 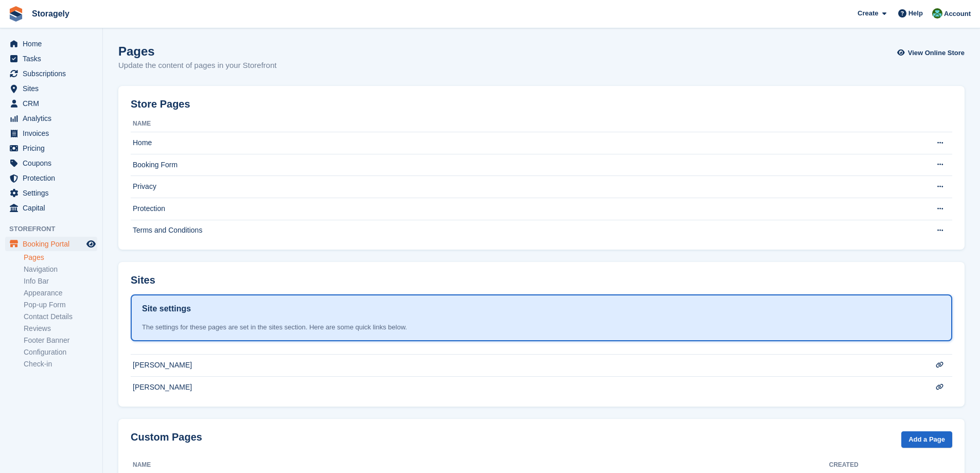 I want to click on a: Pop-up Form, so click(x=61, y=305).